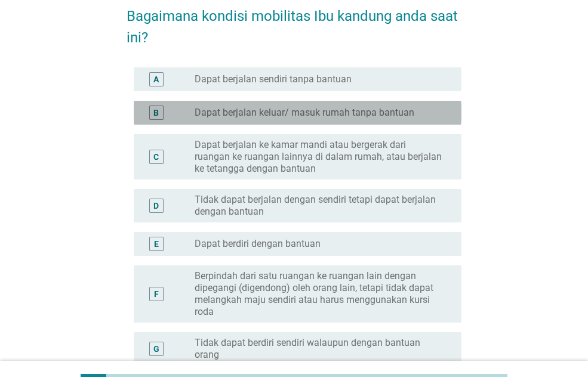  What do you see at coordinates (318, 349) in the screenshot?
I see `label: Tidak dapat berdiri sendiri walaupun dengan bantuan orang` at bounding box center [318, 349].